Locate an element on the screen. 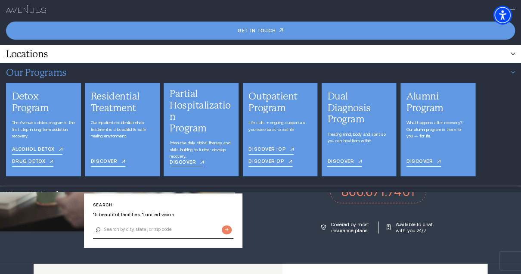 The width and height of the screenshot is (521, 274). div: Outpatient Program is located at coordinates (280, 102).